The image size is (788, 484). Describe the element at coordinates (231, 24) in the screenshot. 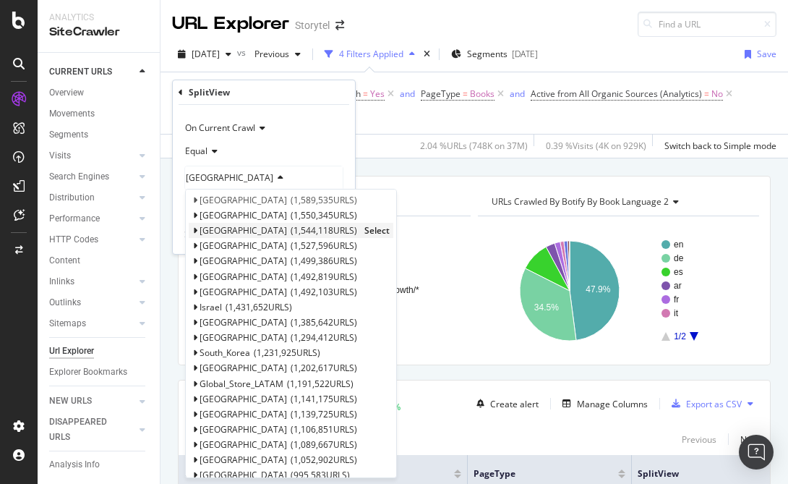

I see `div: URL Explorer` at that location.